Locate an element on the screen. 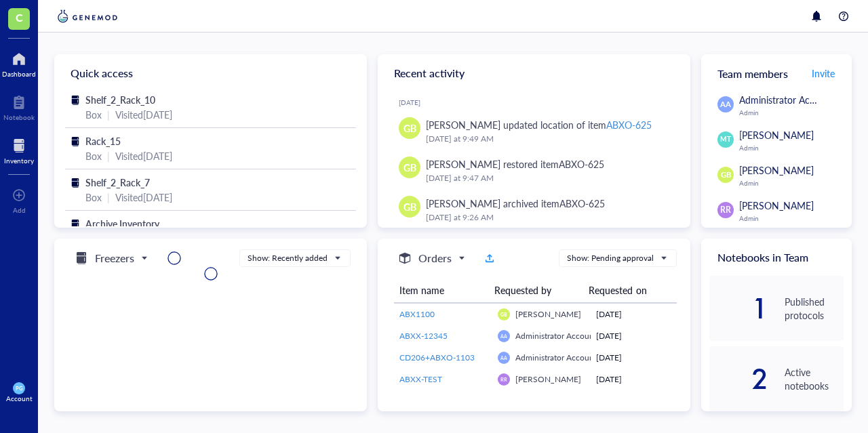  div: 1 is located at coordinates (739, 309).